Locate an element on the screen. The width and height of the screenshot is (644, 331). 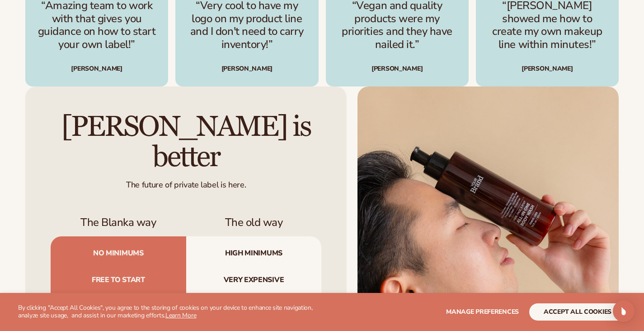
div: Open Intercom Messenger is located at coordinates (624, 310).